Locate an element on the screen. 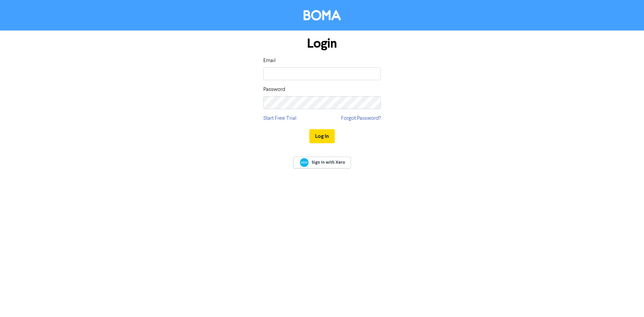  a: Forgot Password? is located at coordinates (361, 118).